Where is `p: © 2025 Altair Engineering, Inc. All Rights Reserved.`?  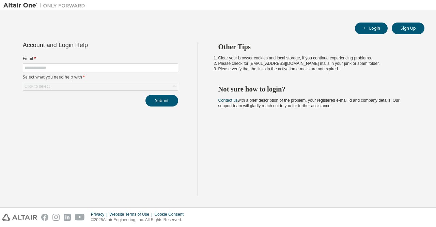 p: © 2025 Altair Engineering, Inc. All Rights Reserved. is located at coordinates (139, 219).